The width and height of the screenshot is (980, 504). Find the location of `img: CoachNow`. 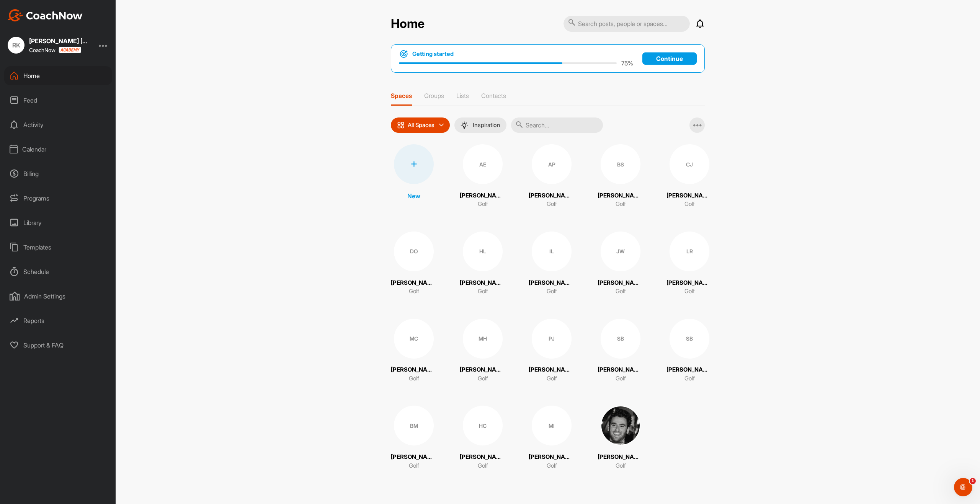

img: CoachNow is located at coordinates (45, 15).